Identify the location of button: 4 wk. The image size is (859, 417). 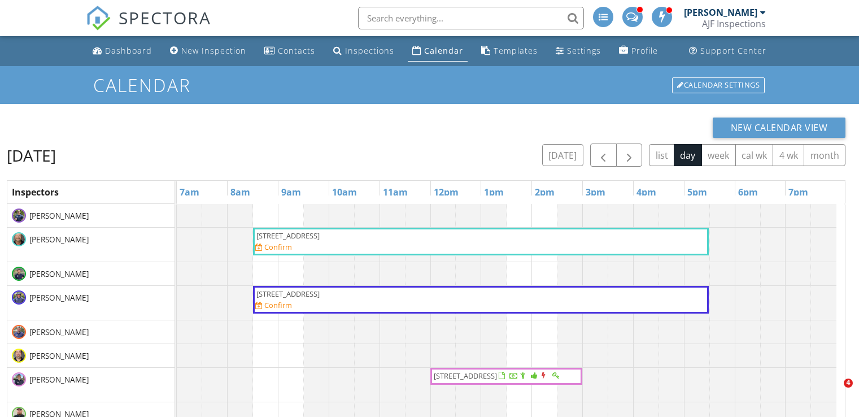
(788, 155).